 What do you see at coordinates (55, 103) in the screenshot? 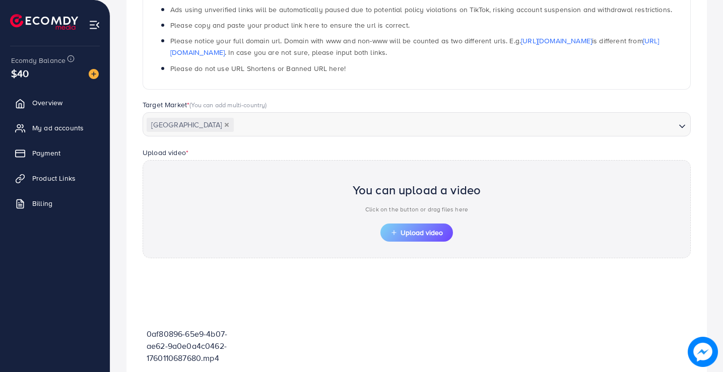
I see `a: Overview` at bounding box center [55, 103].